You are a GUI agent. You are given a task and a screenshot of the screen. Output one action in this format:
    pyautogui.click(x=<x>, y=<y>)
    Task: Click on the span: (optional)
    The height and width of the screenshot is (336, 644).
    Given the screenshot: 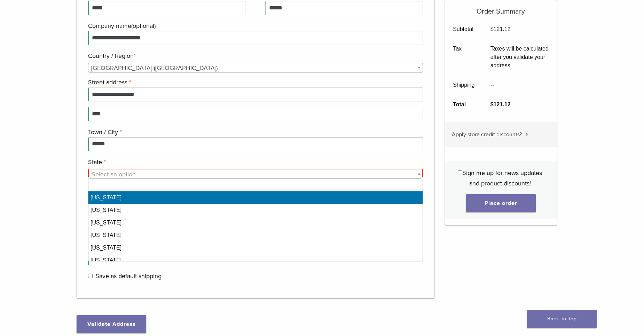 What is the action you would take?
    pyautogui.click(x=144, y=26)
    